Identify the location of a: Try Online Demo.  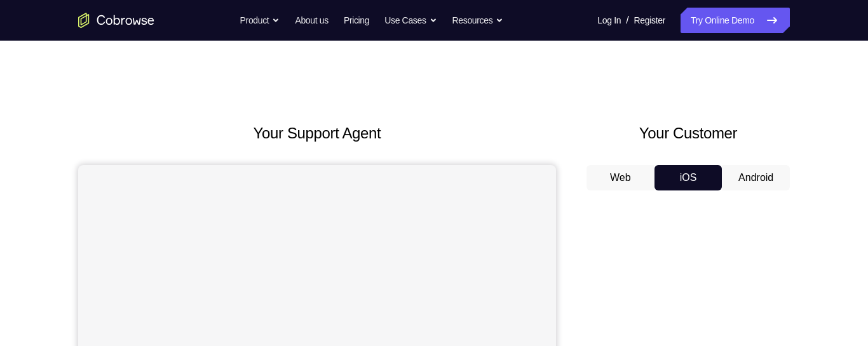
(735, 20).